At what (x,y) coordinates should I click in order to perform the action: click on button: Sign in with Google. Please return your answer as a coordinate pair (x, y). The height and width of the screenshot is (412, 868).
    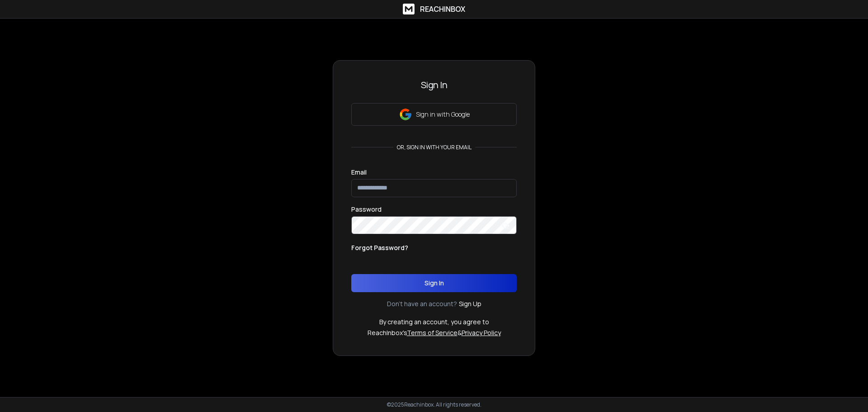
    Looking at the image, I should click on (434, 114).